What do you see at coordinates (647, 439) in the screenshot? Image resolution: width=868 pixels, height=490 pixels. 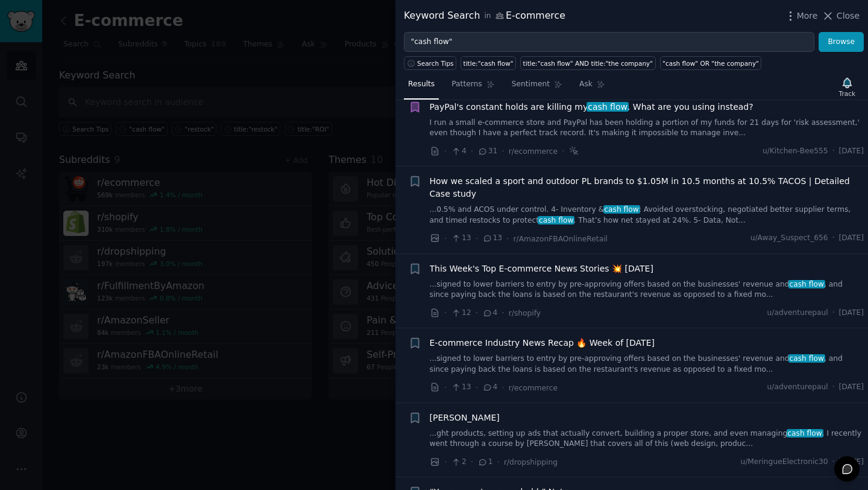 I see `a: ...ght products, setting up ads that actually convert, building a proper store, and even managing...` at bounding box center [647, 439].